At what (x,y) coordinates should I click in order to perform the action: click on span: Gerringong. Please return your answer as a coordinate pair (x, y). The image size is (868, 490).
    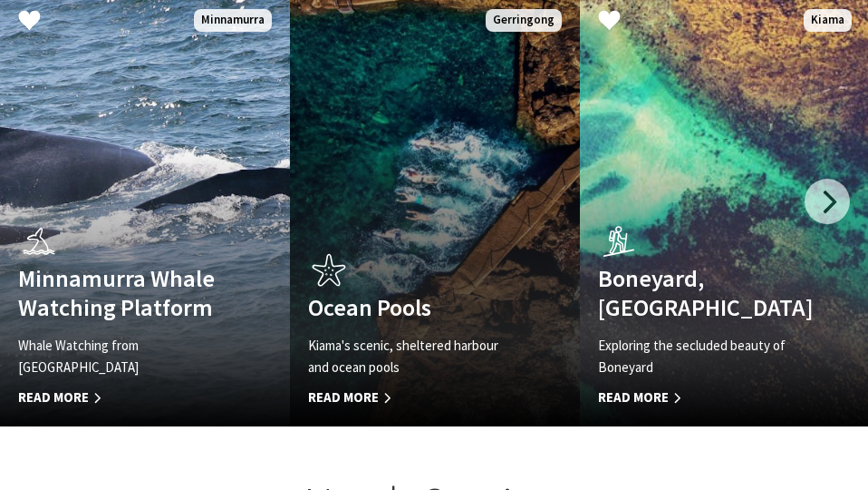
    Looking at the image, I should click on (524, 20).